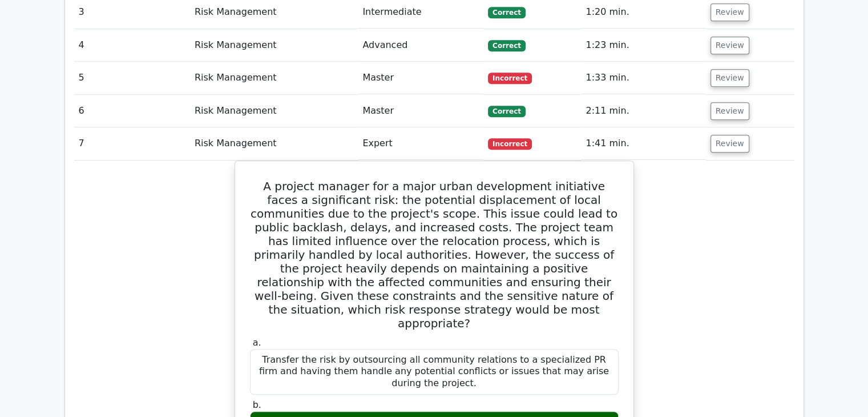 Image resolution: width=868 pixels, height=417 pixels. Describe the element at coordinates (257, 342) in the screenshot. I see `span: a.` at that location.